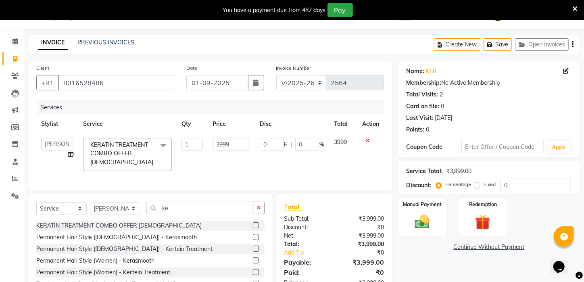 This screenshot has width=584, height=282. Describe the element at coordinates (306, 272) in the screenshot. I see `div: Paid:` at that location.